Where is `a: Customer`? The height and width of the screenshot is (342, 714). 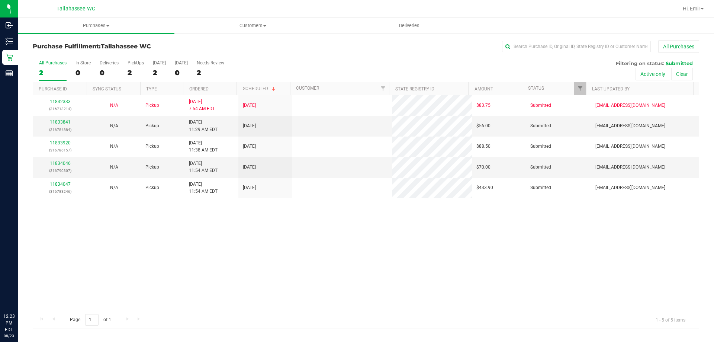
a: Customer is located at coordinates (308, 88).